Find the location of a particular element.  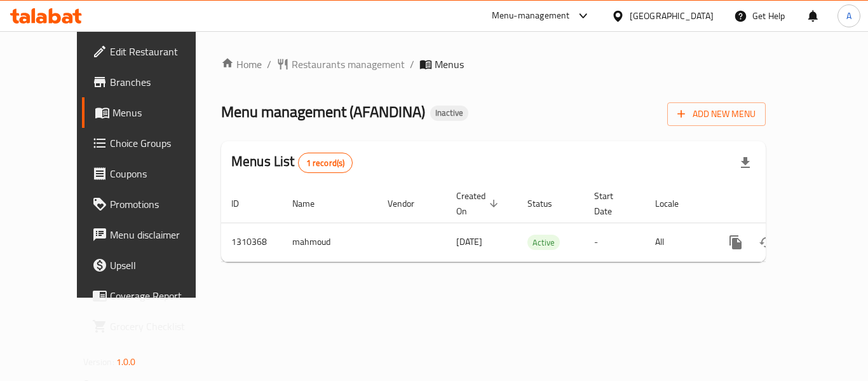

td: mahmoud is located at coordinates (330, 242).